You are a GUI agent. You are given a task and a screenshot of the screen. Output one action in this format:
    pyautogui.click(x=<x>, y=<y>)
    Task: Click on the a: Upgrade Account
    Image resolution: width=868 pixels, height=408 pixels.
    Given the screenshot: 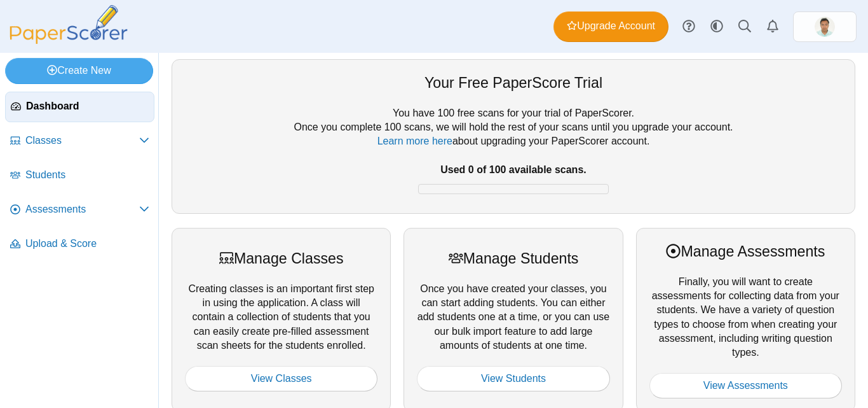 What is the action you would take?
    pyautogui.click(x=611, y=27)
    